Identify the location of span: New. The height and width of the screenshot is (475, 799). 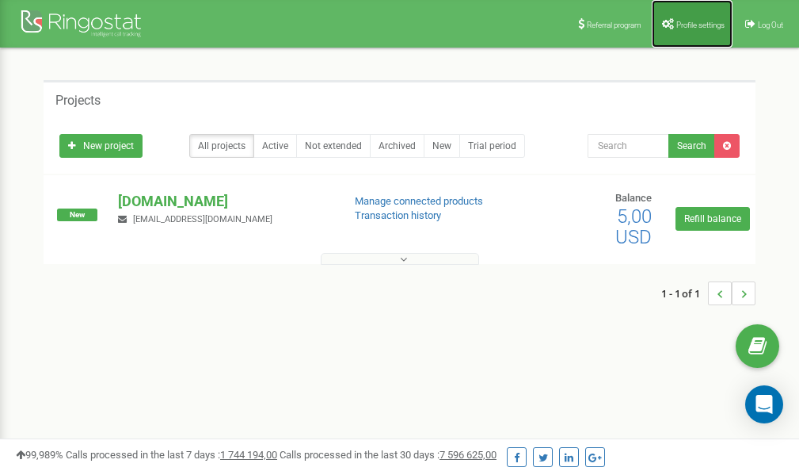
(77, 215).